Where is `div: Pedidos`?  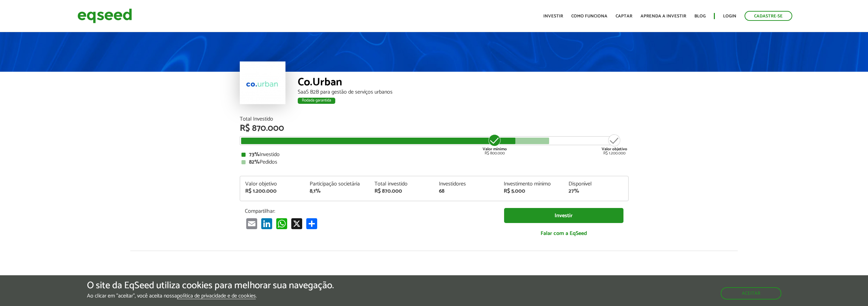
div: Pedidos is located at coordinates (434, 162).